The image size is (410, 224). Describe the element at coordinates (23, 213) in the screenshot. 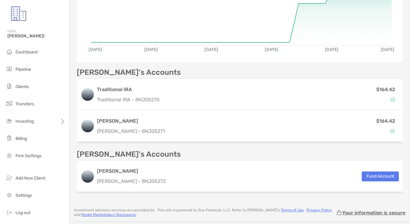

I see `span: Log out` at that location.